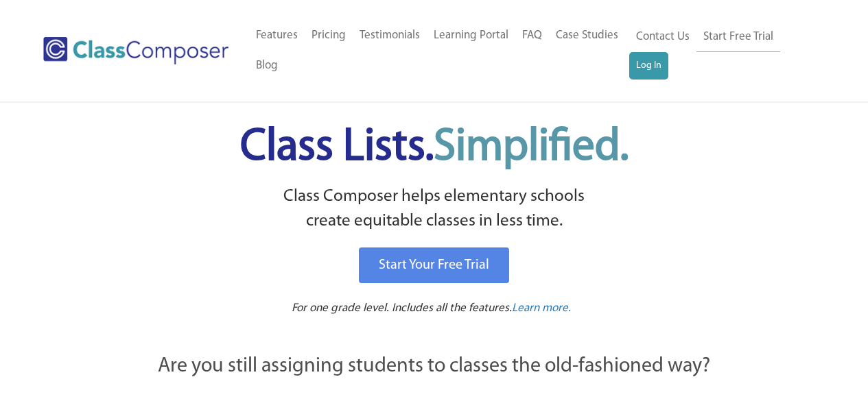 Image resolution: width=868 pixels, height=401 pixels. I want to click on a: Testimonials, so click(389, 36).